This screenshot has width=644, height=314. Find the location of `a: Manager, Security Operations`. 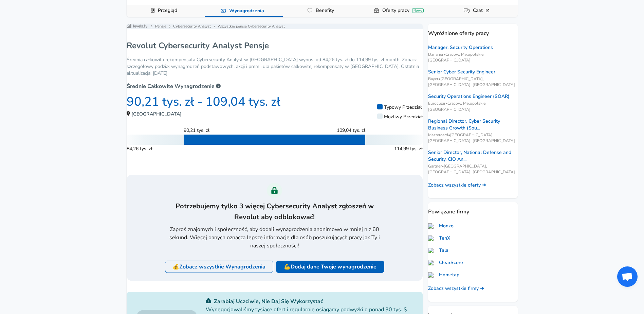

a: Manager, Security Operations is located at coordinates (461, 48).